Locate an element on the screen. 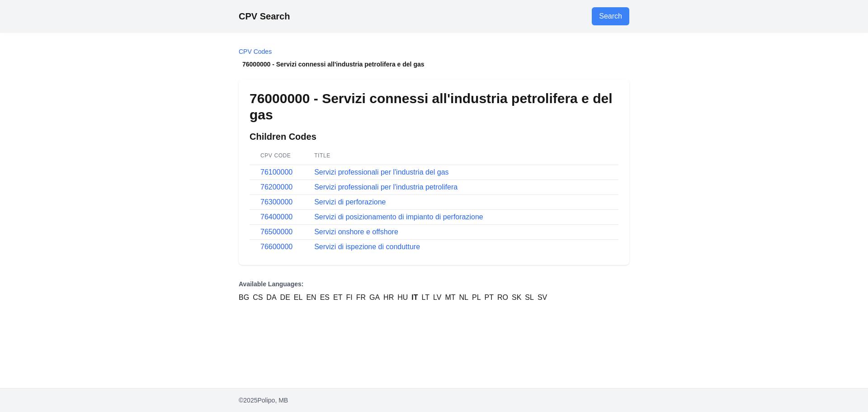 This screenshot has width=868, height=412. a: EN is located at coordinates (311, 298).